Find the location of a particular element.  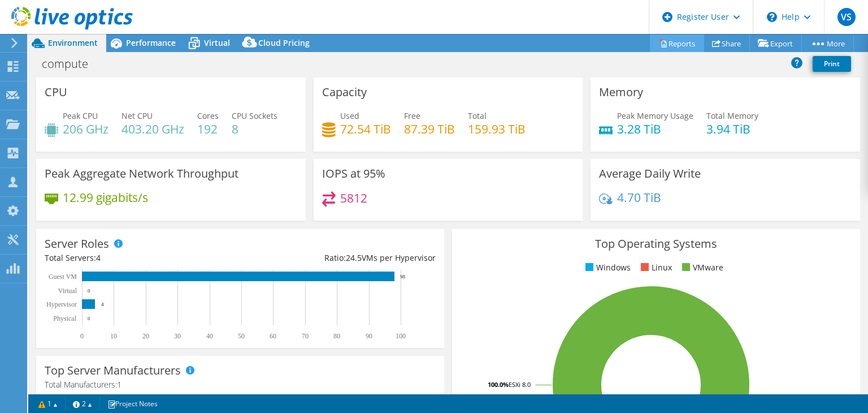

a: Reports is located at coordinates (677, 43).